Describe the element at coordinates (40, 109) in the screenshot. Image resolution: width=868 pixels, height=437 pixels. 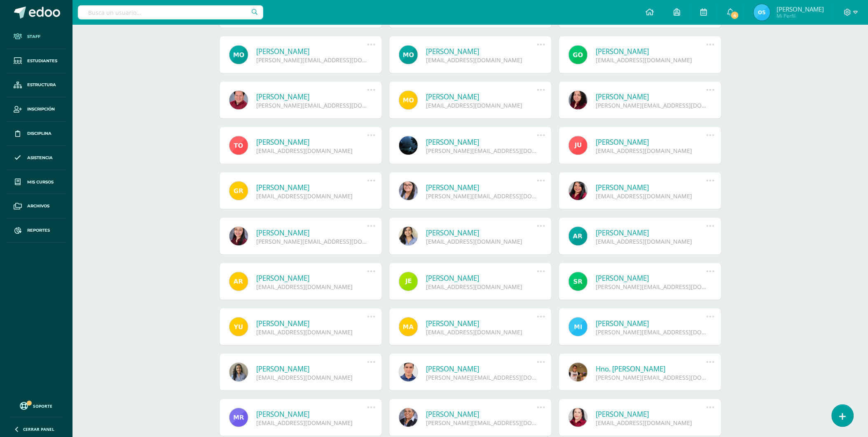
I see `span: Inscripción` at that location.